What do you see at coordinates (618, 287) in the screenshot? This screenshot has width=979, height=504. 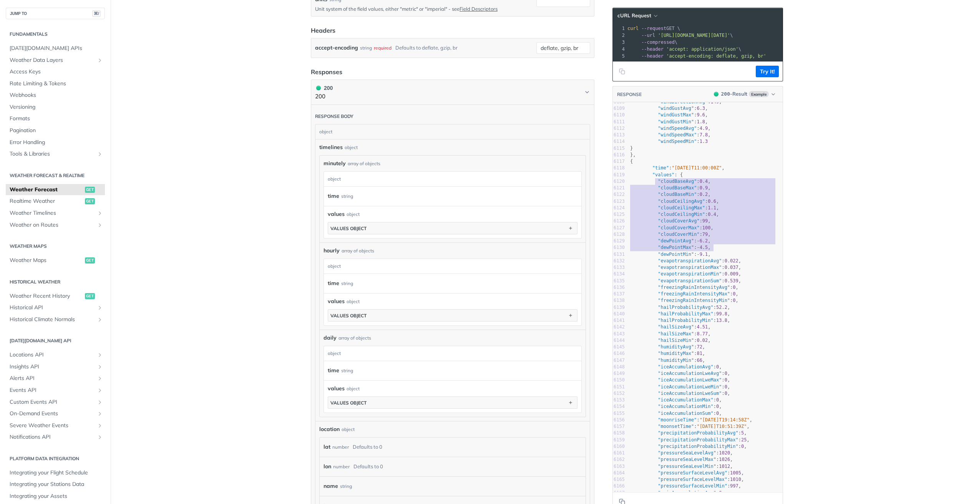 I see `div: 6136` at bounding box center [618, 287].